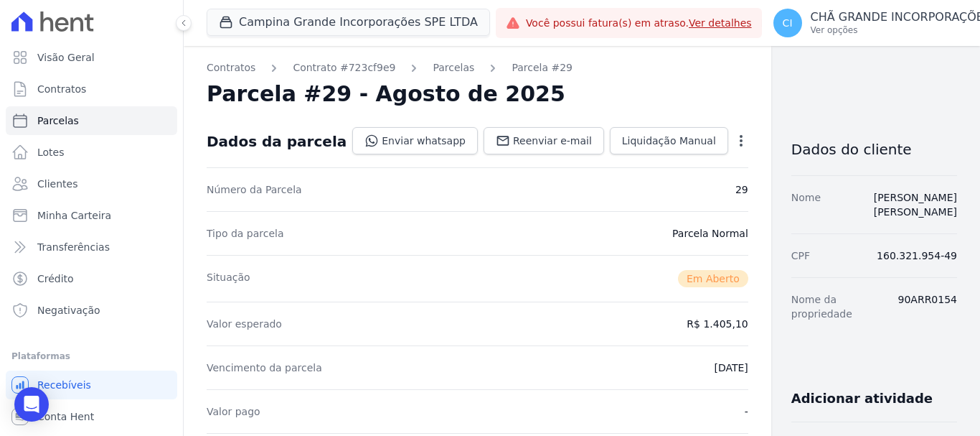 Image resolution: width=980 pixels, height=436 pixels. What do you see at coordinates (69, 310) in the screenshot?
I see `span: Negativação` at bounding box center [69, 310].